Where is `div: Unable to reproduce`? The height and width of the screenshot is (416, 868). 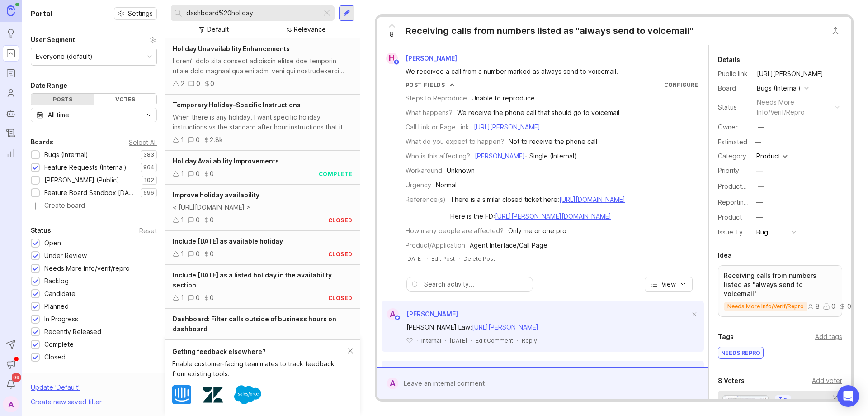
div: Unable to reproduce is located at coordinates (503, 98).